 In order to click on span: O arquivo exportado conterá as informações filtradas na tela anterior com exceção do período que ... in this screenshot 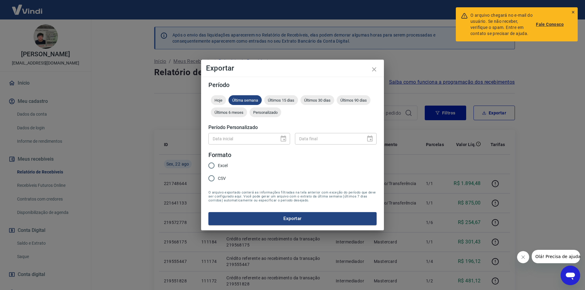, I will do `click(293, 197)`.